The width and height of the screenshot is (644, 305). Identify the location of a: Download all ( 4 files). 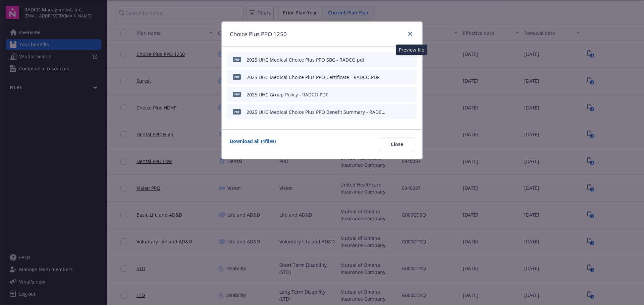
(252, 145).